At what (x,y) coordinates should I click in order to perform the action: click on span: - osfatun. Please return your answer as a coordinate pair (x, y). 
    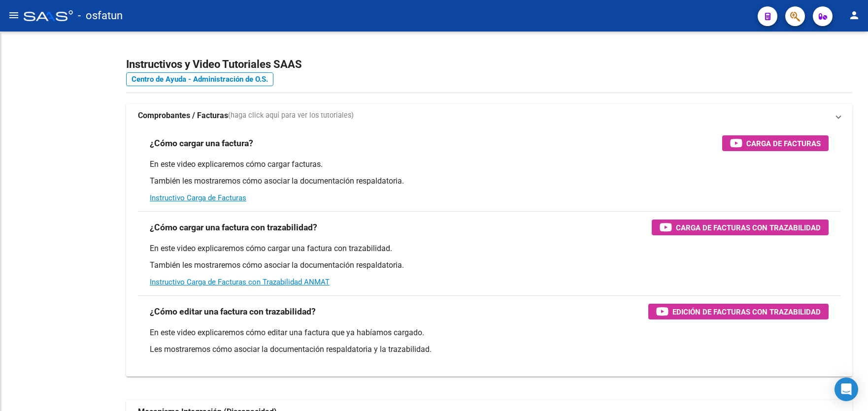
    Looking at the image, I should click on (100, 16).